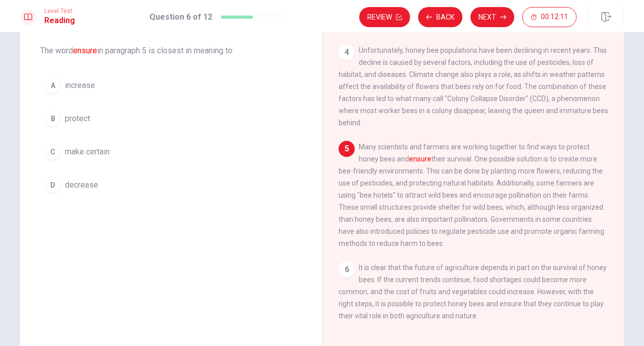 Image resolution: width=644 pixels, height=346 pixels. Describe the element at coordinates (59, 21) in the screenshot. I see `h1: Reading` at that location.